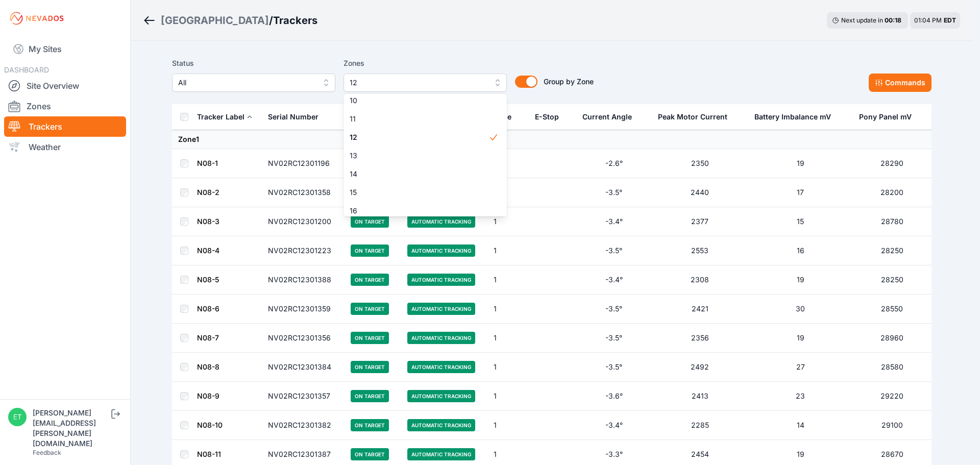  What do you see at coordinates (419, 101) in the screenshot?
I see `span: 10` at bounding box center [419, 101].